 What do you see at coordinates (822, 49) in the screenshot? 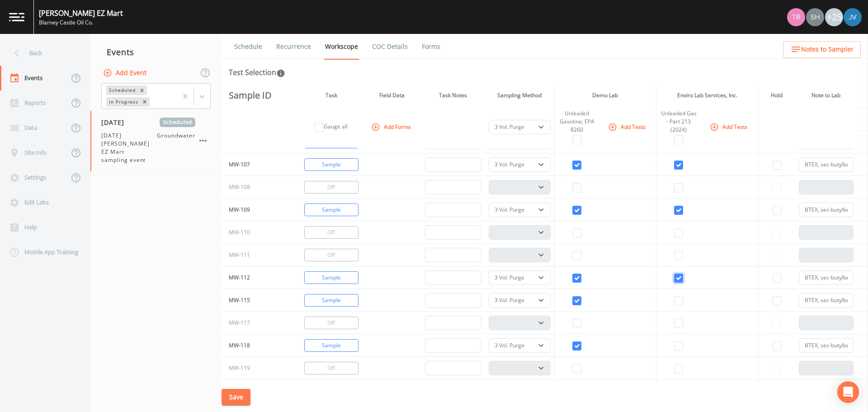
I see `button: Notes to Sampler` at bounding box center [822, 49].